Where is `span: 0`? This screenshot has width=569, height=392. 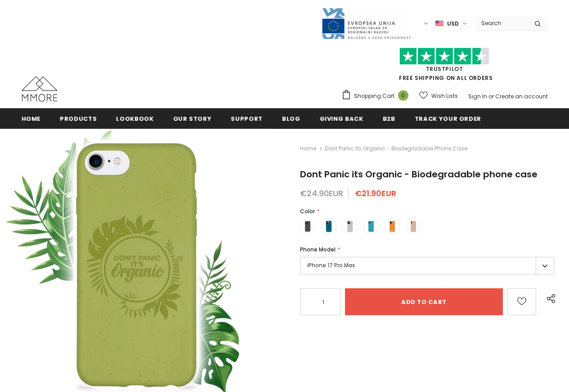
span: 0 is located at coordinates (403, 95).